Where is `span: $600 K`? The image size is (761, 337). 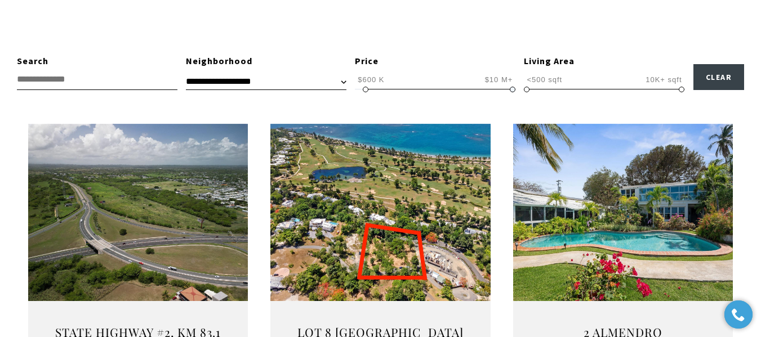
span: $600 K is located at coordinates (370, 79).